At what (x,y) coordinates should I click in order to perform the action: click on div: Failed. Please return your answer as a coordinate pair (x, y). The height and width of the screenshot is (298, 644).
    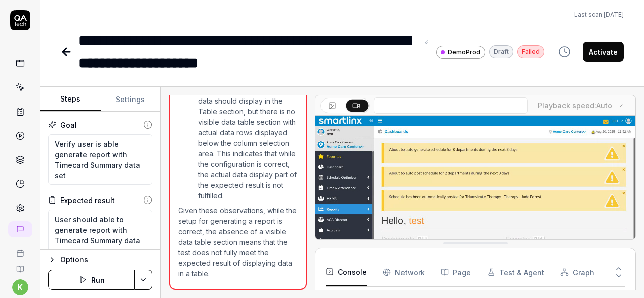
    Looking at the image, I should click on (530, 52).